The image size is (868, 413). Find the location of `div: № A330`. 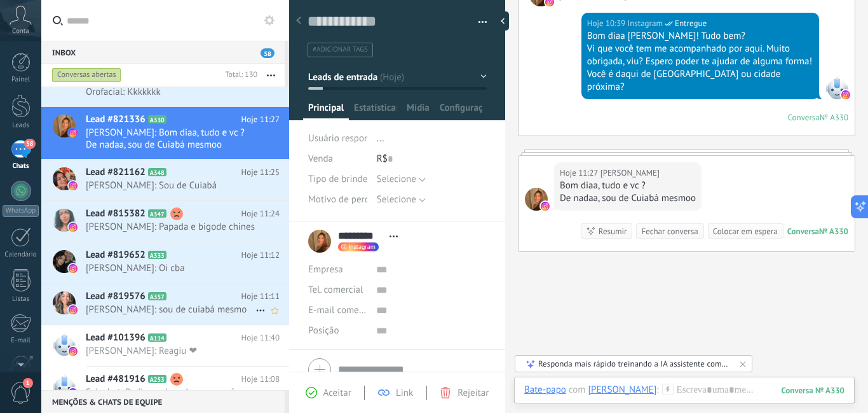

div: № A330 is located at coordinates (834, 117).